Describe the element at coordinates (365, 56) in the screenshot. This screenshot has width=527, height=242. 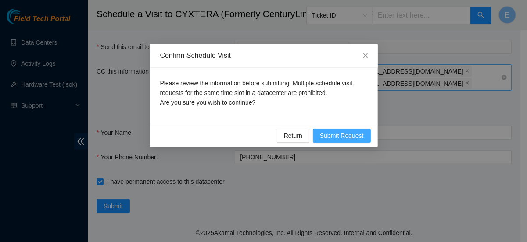
I see `button: Close` at that location.